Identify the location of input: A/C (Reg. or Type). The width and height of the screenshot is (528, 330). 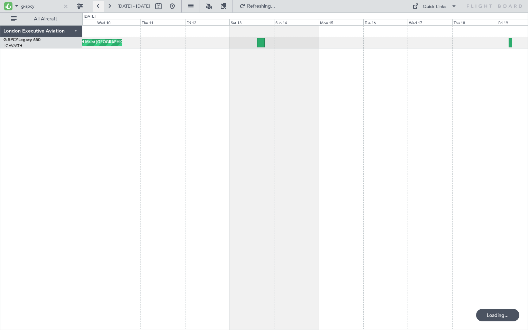
(41, 6).